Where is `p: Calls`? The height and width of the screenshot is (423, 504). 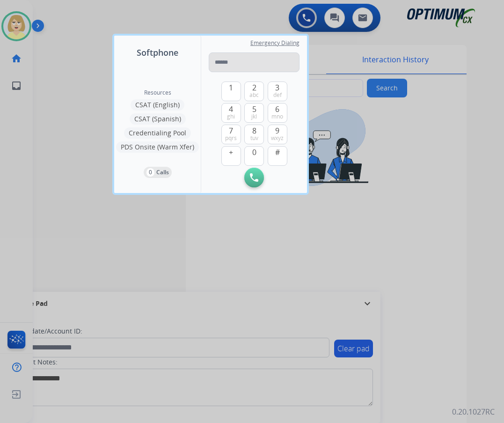
p: Calls is located at coordinates (162, 173).